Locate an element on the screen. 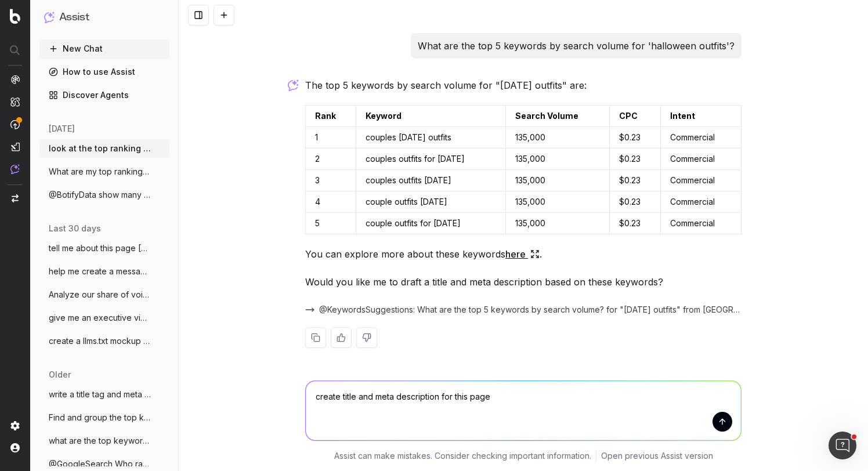 This screenshot has width=868, height=471. img: My account is located at coordinates (15, 448).